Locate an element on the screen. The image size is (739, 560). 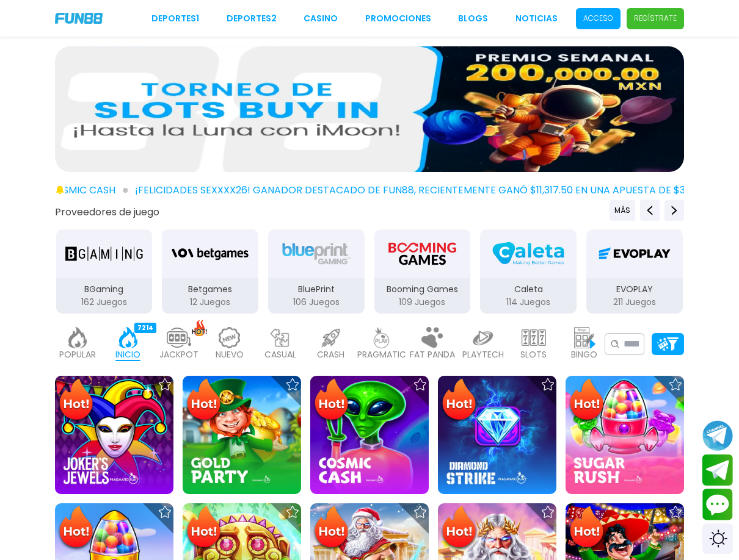
p: Betgames is located at coordinates (210, 289).